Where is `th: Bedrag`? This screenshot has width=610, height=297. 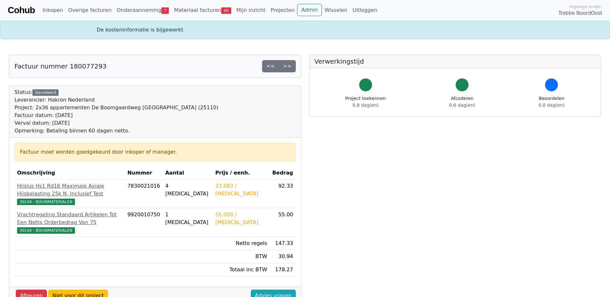 th: Bedrag is located at coordinates (283, 173).